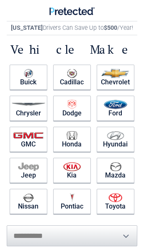 Image resolution: width=144 pixels, height=248 pixels. Describe the element at coordinates (28, 135) in the screenshot. I see `img: gmc` at that location.